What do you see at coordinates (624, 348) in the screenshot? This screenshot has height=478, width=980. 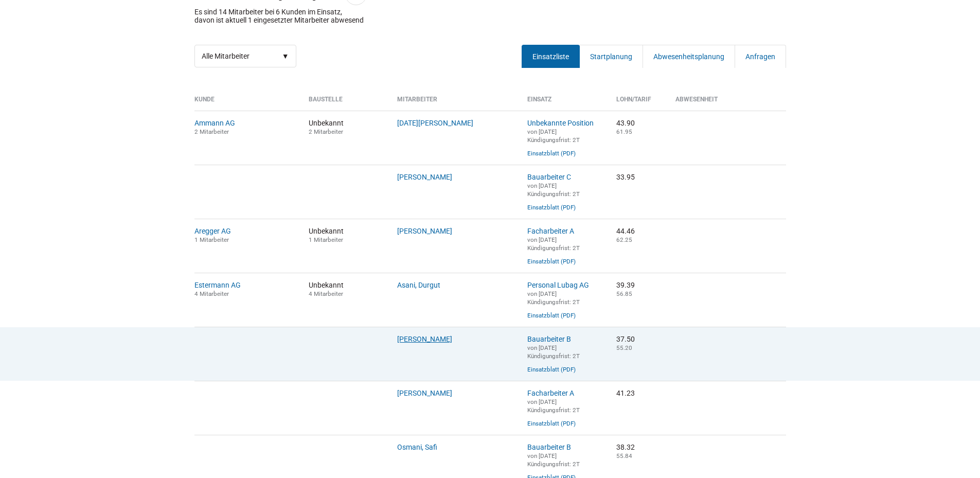 I see `small: 55.20` at bounding box center [624, 348].